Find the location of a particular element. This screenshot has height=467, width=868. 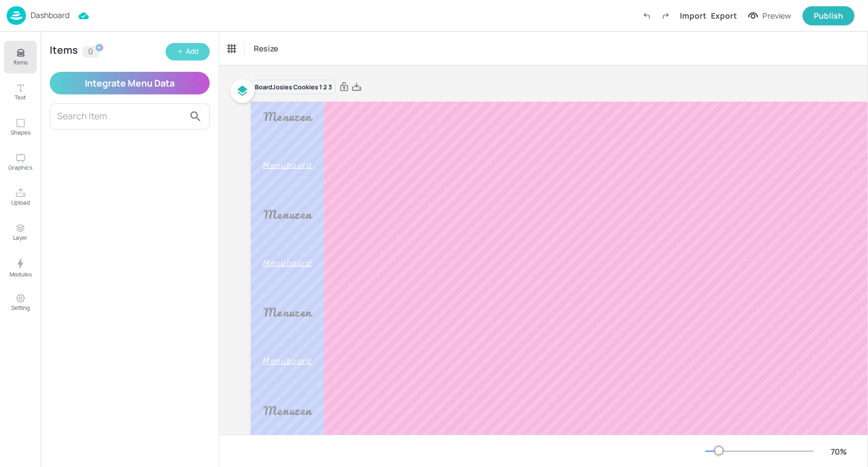

div: Import is located at coordinates (693, 16).